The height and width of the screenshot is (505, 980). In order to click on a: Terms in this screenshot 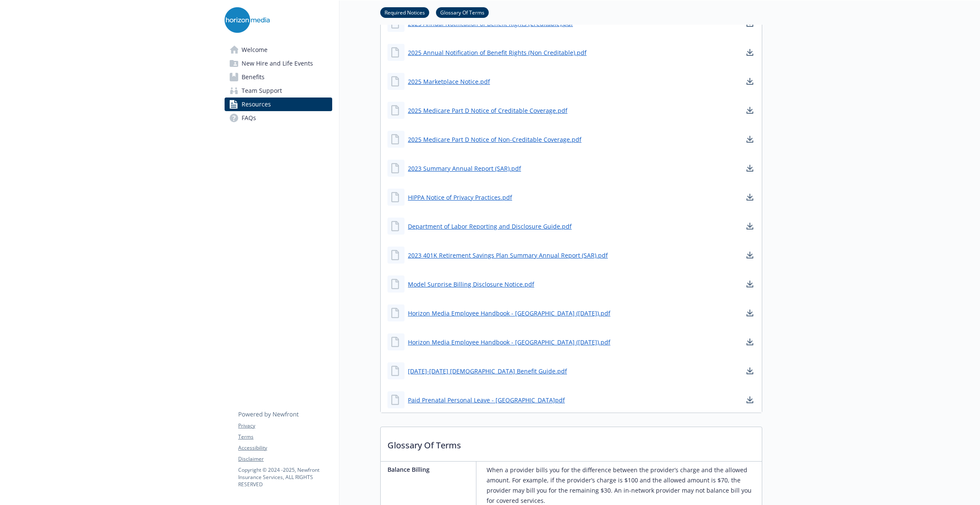, I will do `click(285, 437)`.